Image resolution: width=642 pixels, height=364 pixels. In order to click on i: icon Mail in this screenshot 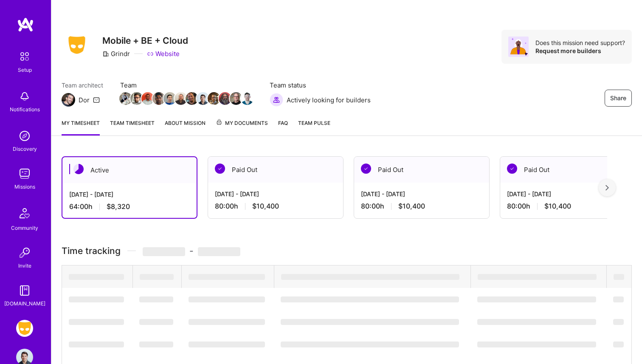, I will do `click(96, 100)`.